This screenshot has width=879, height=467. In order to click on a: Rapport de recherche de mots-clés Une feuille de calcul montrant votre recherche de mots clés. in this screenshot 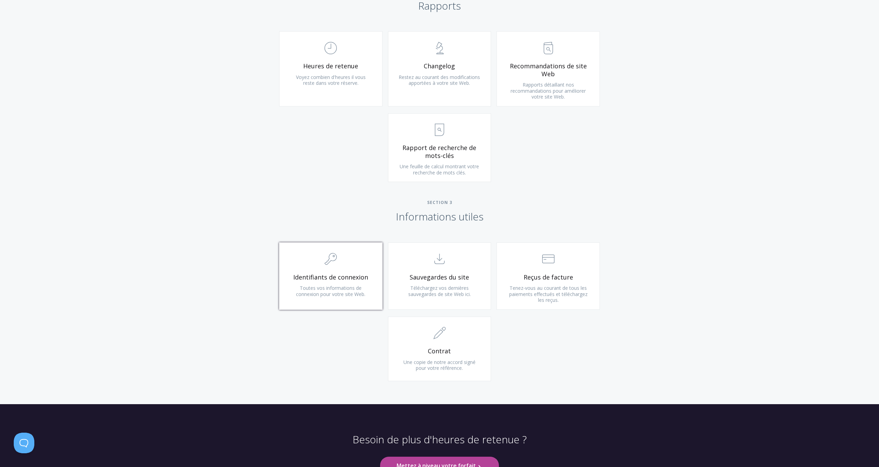, I will do `click(439, 148)`.